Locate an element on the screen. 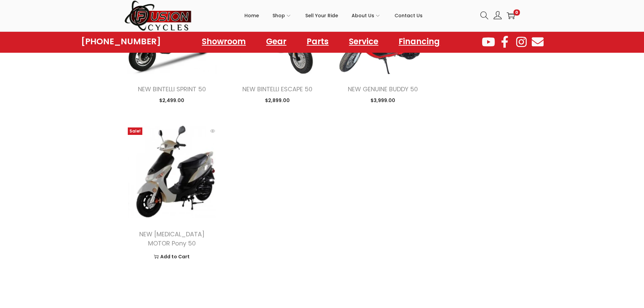 Image resolution: width=644 pixels, height=308 pixels. a: Parts is located at coordinates (317, 42).